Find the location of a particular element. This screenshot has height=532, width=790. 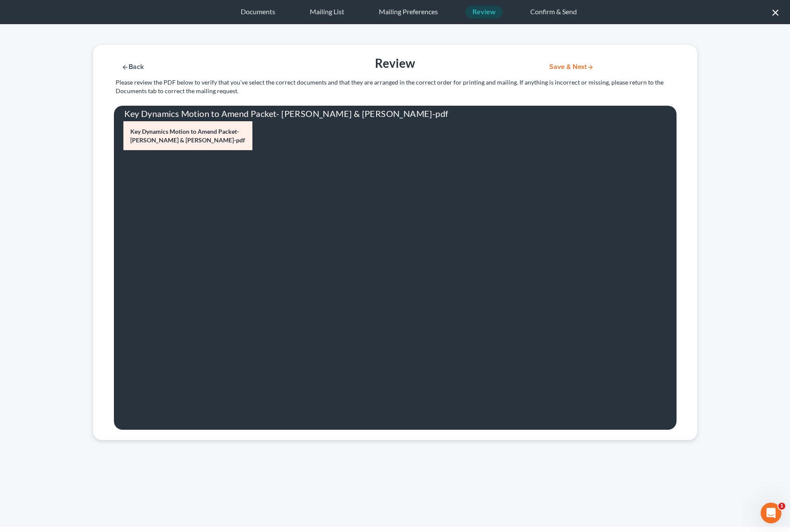

div: Documents is located at coordinates (258, 12).